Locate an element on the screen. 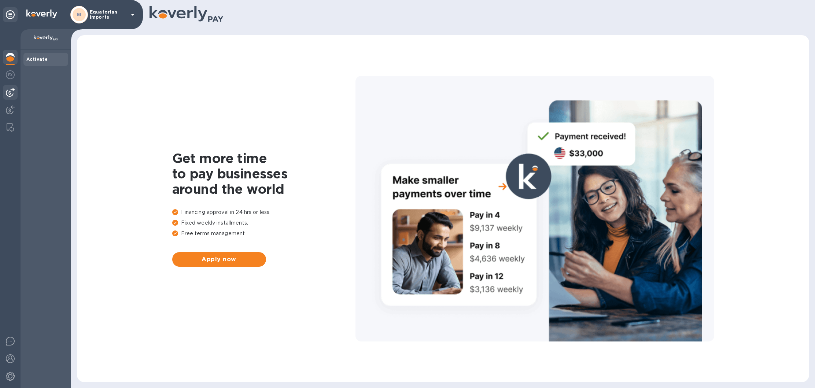  p: Financing approval in 24 hrs or less. is located at coordinates (264, 212).